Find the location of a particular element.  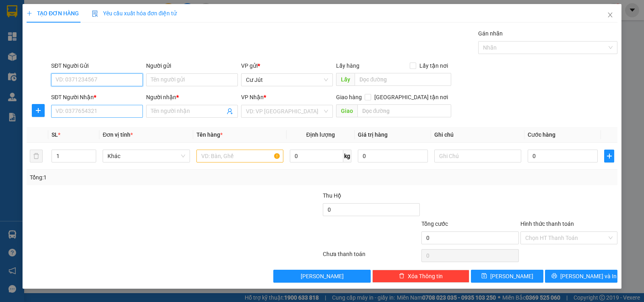

img: icon is located at coordinates (95, 14).